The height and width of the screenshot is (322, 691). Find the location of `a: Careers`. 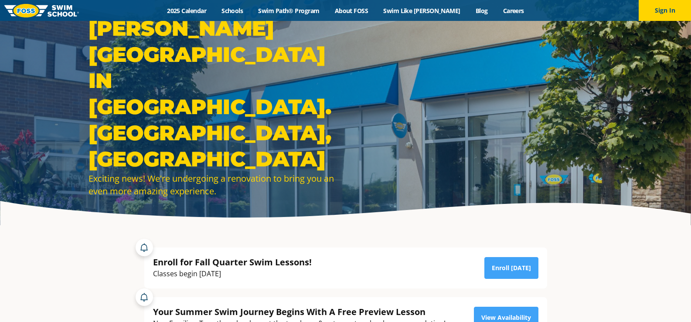

a: Careers is located at coordinates (513, 10).